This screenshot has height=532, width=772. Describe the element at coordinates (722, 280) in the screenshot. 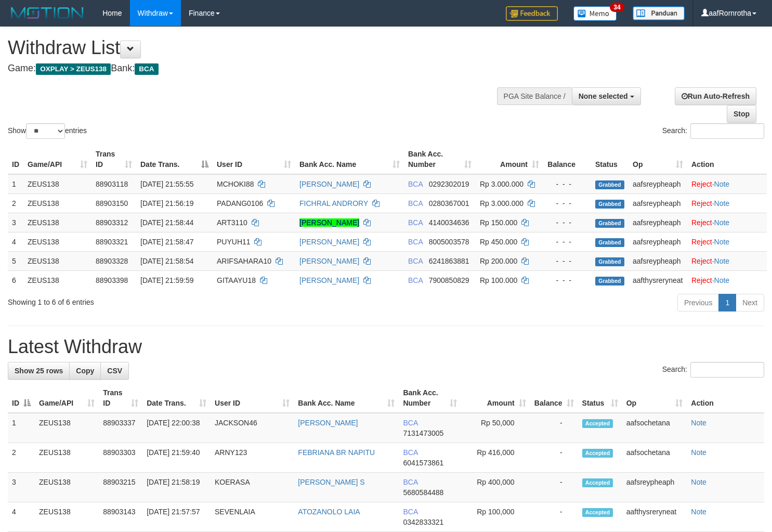

I see `a: Note` at that location.